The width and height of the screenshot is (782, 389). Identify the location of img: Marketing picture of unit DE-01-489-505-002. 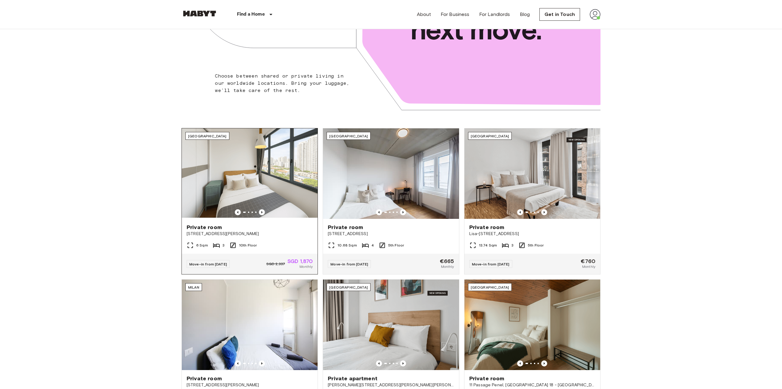
(532, 174).